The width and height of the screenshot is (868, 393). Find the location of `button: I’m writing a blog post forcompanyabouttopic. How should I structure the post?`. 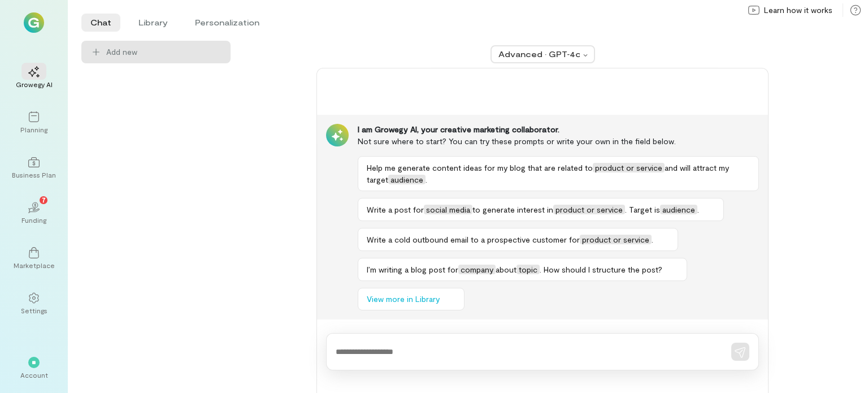

button: I’m writing a blog post forcompanyabouttopic. How should I structure the post? is located at coordinates (522, 269).